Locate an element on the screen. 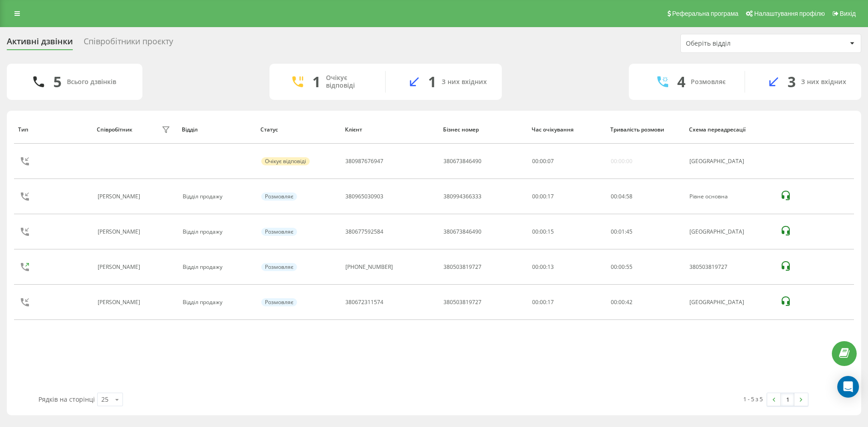 This screenshot has height=427, width=868. span: Рядків на сторінці is located at coordinates (66, 399).